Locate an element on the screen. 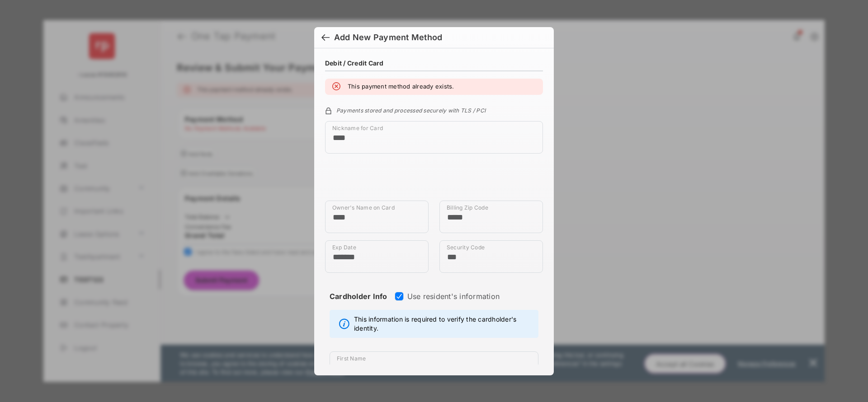 The image size is (868, 402). label: Use resident's information is located at coordinates (453, 297).